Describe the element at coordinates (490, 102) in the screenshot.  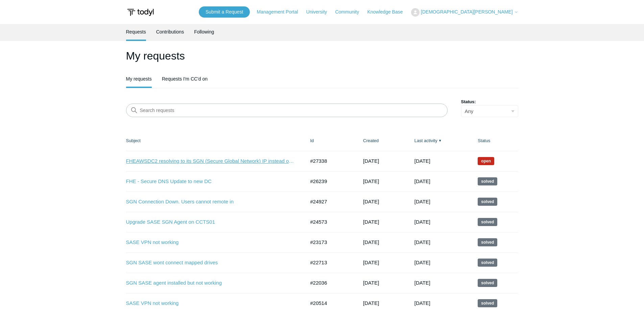
I see `label: Status:` at that location.